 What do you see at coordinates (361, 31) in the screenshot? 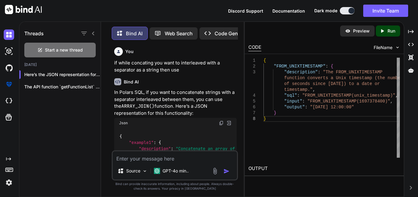
I see `p: Preview` at bounding box center [361, 31].